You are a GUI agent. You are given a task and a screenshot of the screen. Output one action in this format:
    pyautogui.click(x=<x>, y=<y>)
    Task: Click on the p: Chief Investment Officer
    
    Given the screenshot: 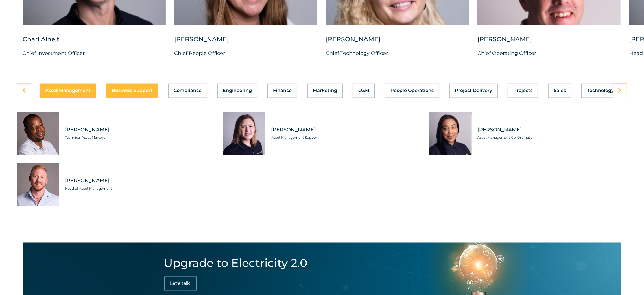 What is the action you would take?
    pyautogui.click(x=94, y=54)
    